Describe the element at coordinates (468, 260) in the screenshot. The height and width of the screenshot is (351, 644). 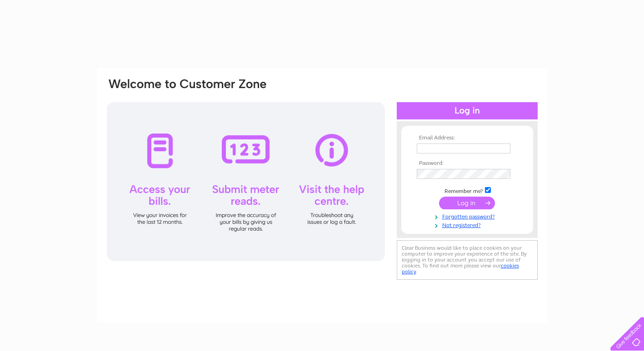
I see `div: Clear Business would like to place cookies on your computer to improve your experience of the sit...` at that location.